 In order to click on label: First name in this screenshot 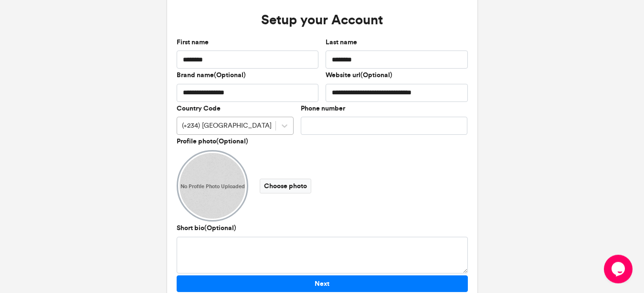, I will do `click(192, 42)`.